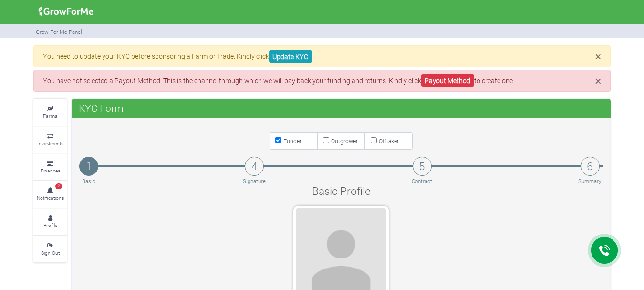 This screenshot has height=290, width=644. I want to click on span: KYC Form, so click(101, 108).